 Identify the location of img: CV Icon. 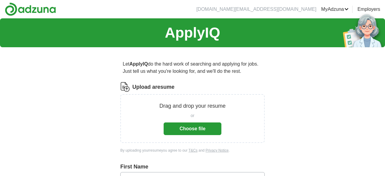
(125, 87).